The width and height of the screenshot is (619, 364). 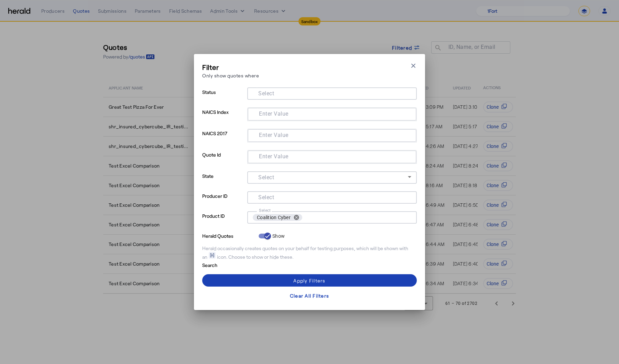 I want to click on button: Apply Filters, so click(x=310, y=280).